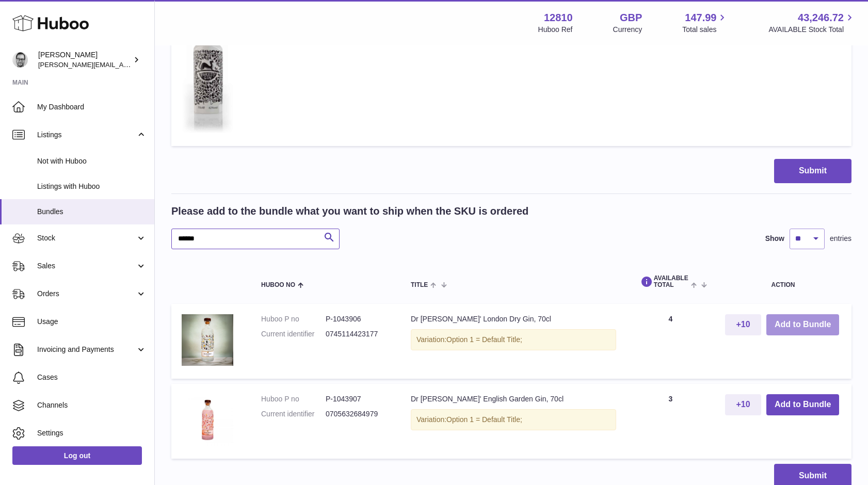 The width and height of the screenshot is (868, 485). Describe the element at coordinates (358, 334) in the screenshot. I see `dd: 0745114423177` at that location.